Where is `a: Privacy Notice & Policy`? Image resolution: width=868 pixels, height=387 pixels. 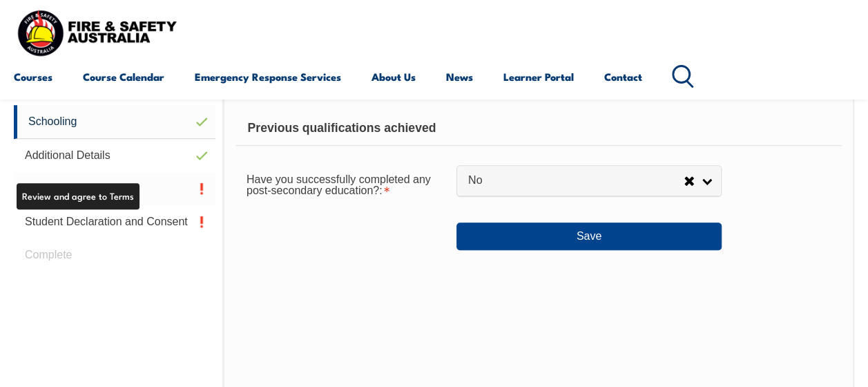 a: Privacy Notice & Policy is located at coordinates (115, 189).